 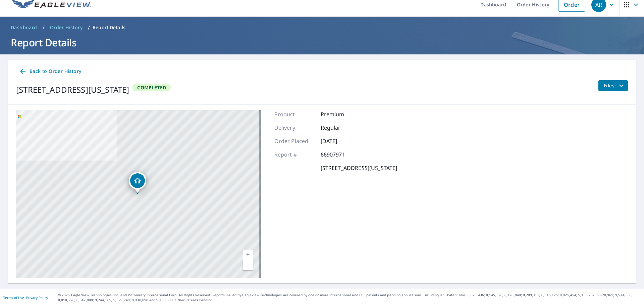 I want to click on p: Product, so click(x=294, y=115).